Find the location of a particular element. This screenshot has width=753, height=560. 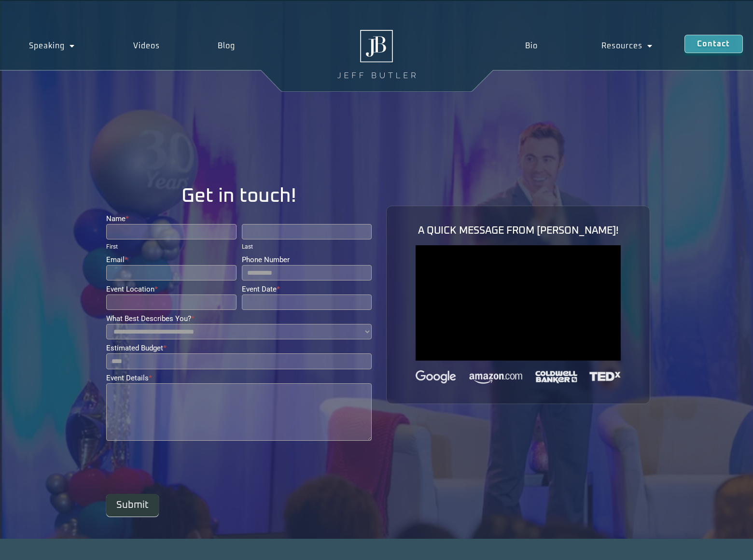

label: Estimated Budget is located at coordinates (239, 349).